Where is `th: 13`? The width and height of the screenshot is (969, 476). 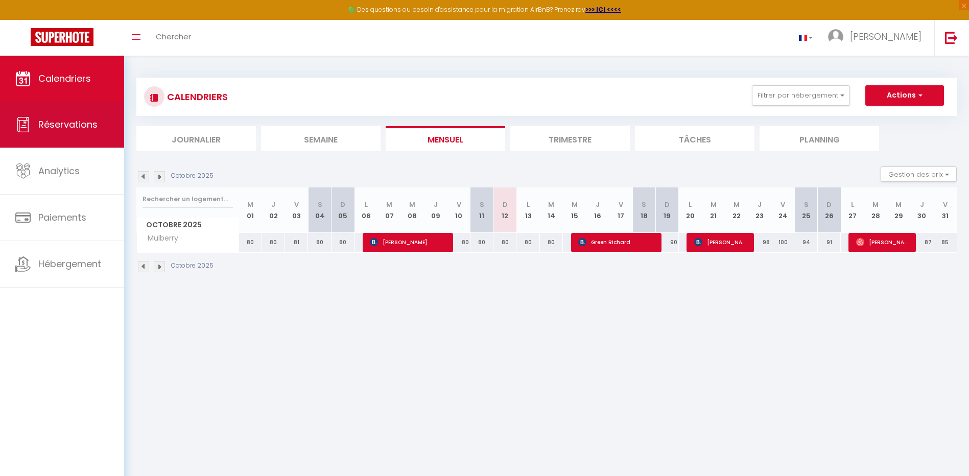 th: 13 is located at coordinates (527, 210).